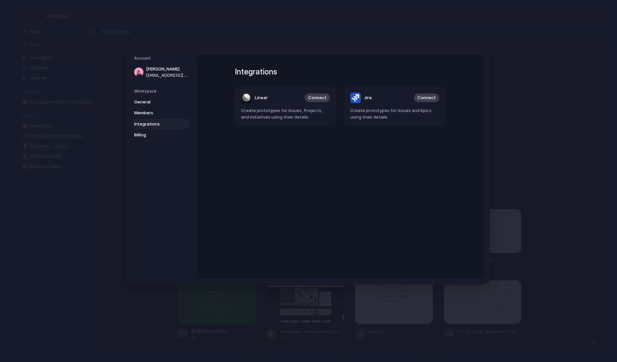 This screenshot has width=617, height=362. Describe the element at coordinates (155, 102) in the screenshot. I see `span: General` at that location.